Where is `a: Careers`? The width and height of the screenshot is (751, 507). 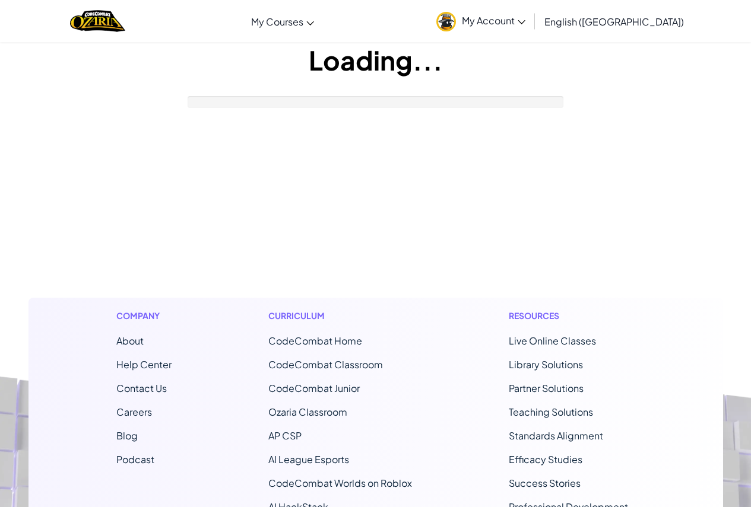 a: Careers is located at coordinates (134, 412).